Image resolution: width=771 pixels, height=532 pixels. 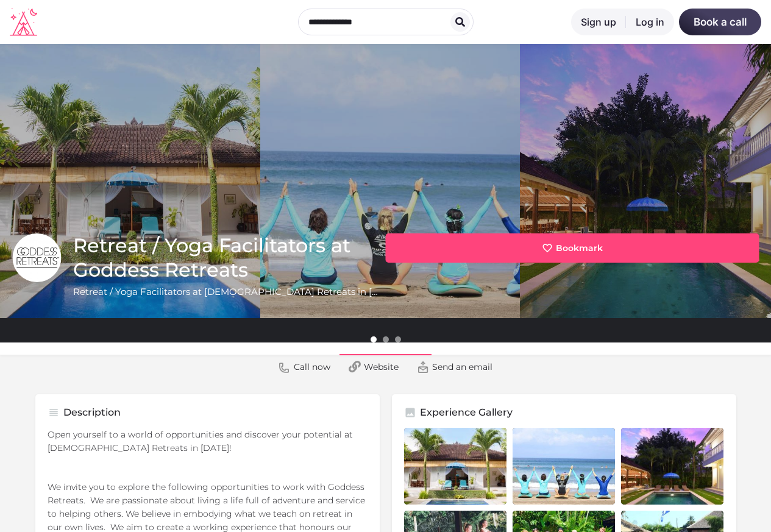 I want to click on span: Send an email, so click(x=462, y=366).